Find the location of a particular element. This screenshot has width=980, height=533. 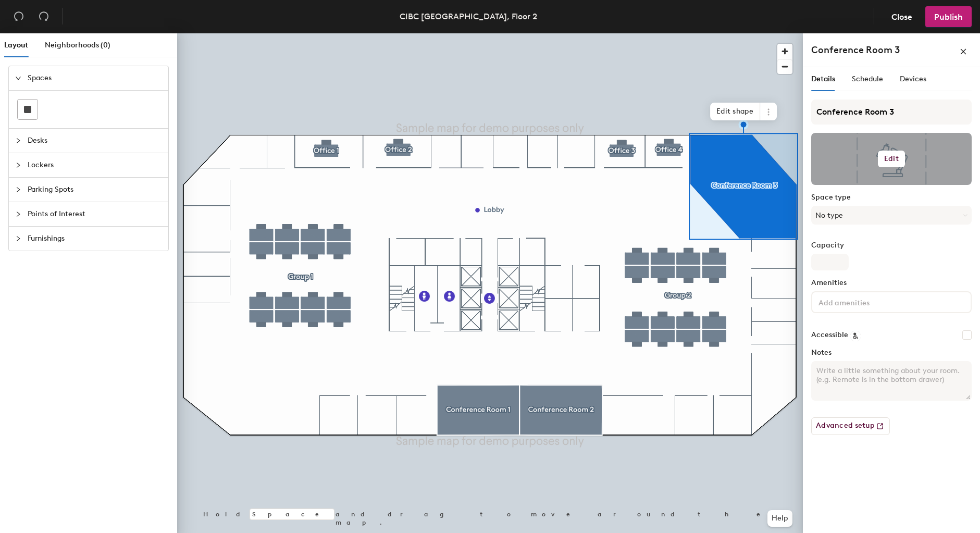

button: No type is located at coordinates (891, 215).